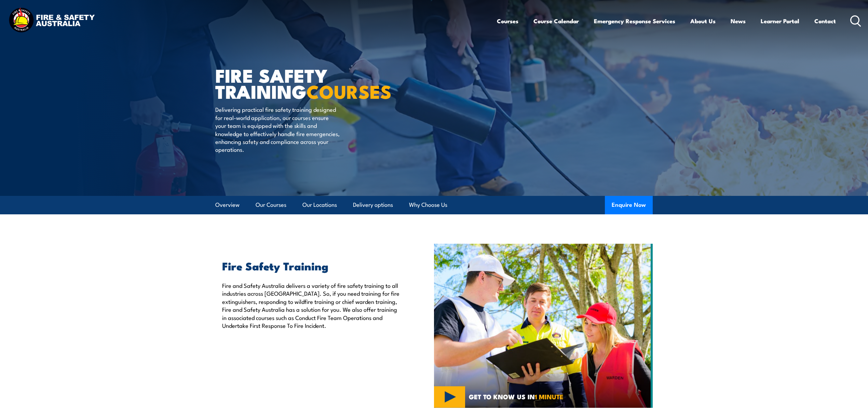 The height and width of the screenshot is (415, 868). I want to click on span: GET TO KNOW US IN, so click(516, 396).